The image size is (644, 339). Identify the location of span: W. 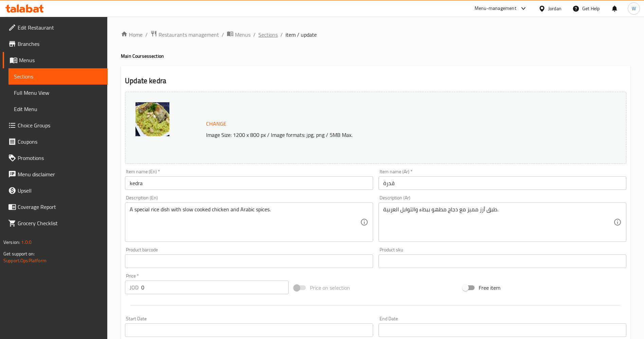
(634, 9).